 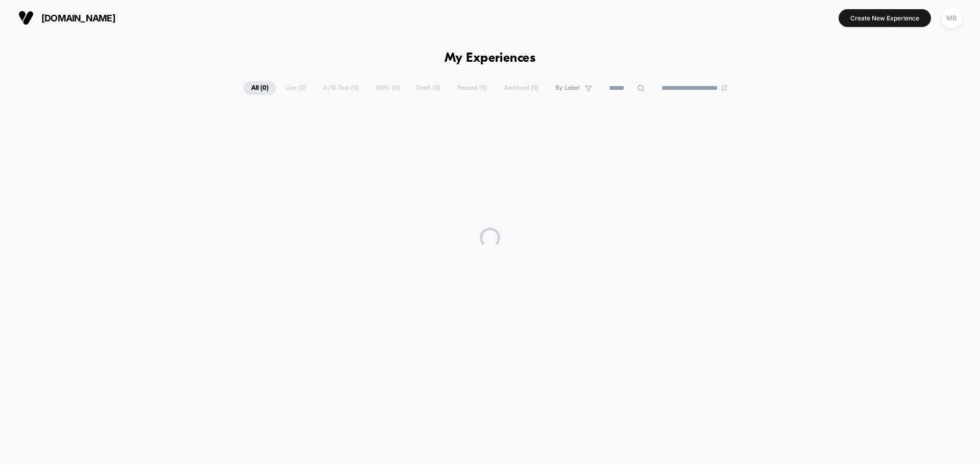 What do you see at coordinates (490, 58) in the screenshot?
I see `h1: My Experiences` at bounding box center [490, 58].